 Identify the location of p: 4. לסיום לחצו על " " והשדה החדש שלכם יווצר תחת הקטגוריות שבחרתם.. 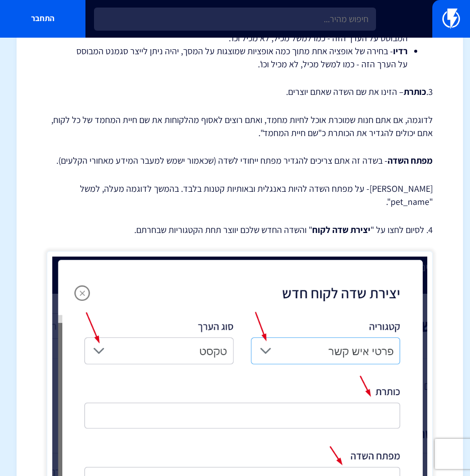
(240, 230).